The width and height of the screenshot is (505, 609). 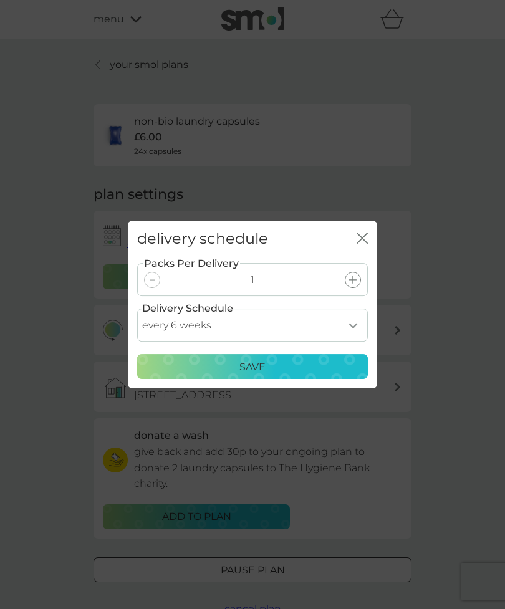 What do you see at coordinates (202, 239) in the screenshot?
I see `h2: delivery schedule` at bounding box center [202, 239].